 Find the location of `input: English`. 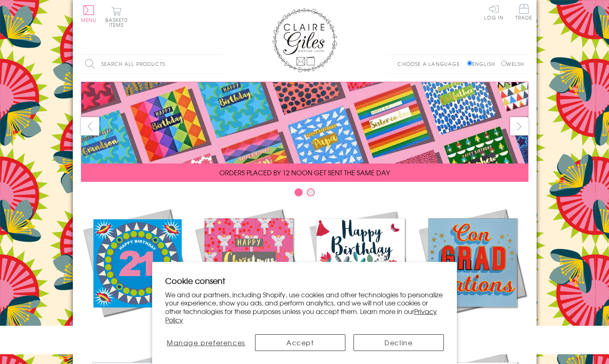

input: English is located at coordinates (470, 63).